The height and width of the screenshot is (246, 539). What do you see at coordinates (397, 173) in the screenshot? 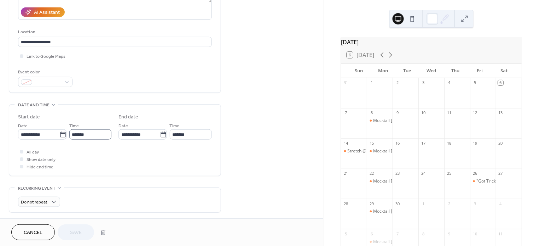
I see `div: 23` at bounding box center [397, 173].